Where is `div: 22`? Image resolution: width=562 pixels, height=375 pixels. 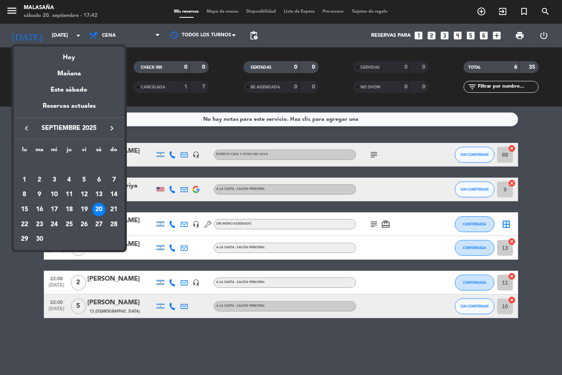 div: 22 is located at coordinates (25, 225).